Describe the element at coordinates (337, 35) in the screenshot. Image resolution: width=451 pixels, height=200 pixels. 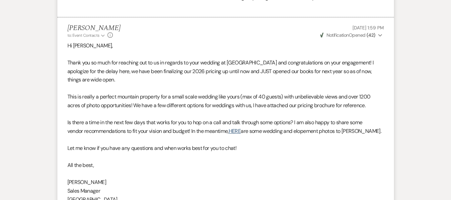
I see `span: Notification` at that location.